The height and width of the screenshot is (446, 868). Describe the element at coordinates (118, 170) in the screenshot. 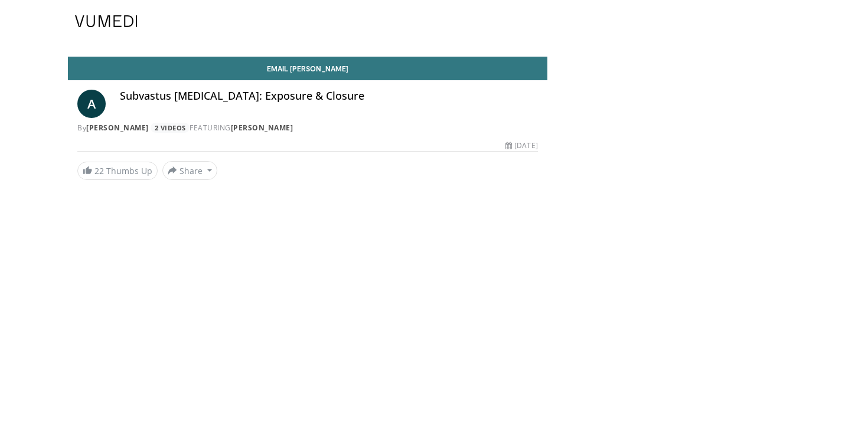

I see `a: 22 Thumbs Up` at that location.